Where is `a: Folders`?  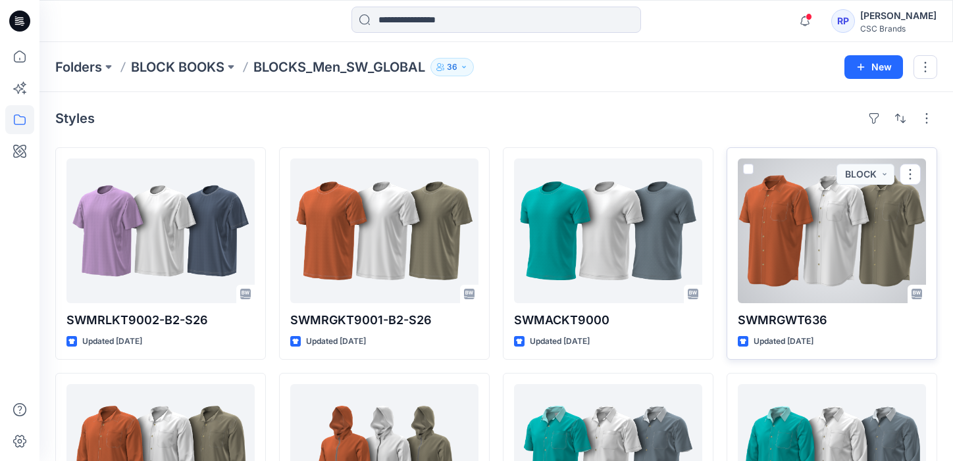 a: Folders is located at coordinates (78, 67).